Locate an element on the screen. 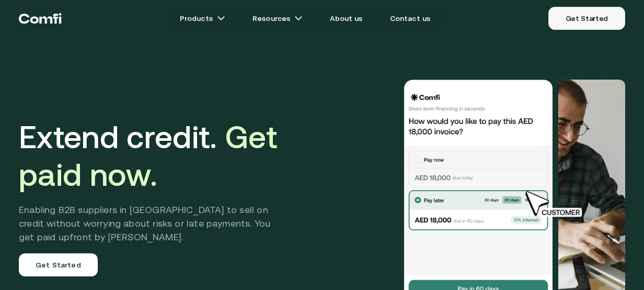 The height and width of the screenshot is (290, 644). a: Contact us is located at coordinates (410, 18).